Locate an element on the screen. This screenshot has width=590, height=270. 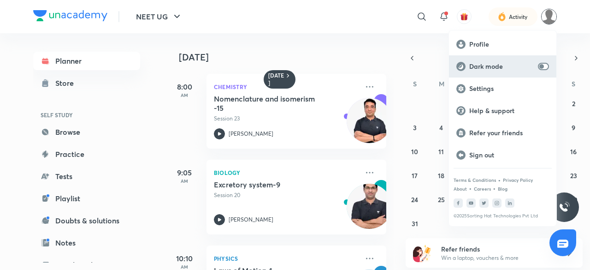
p: Terms & Conditions is located at coordinates (475, 180).